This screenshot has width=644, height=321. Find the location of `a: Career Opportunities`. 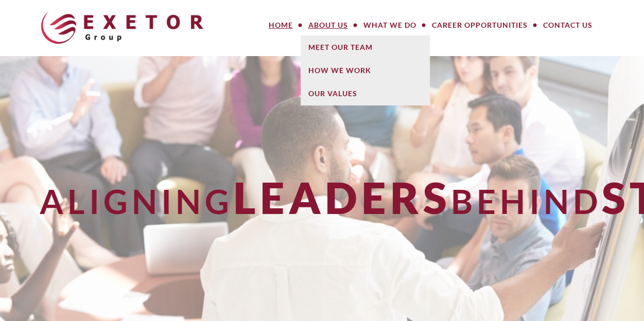

a: Career Opportunities is located at coordinates (479, 25).